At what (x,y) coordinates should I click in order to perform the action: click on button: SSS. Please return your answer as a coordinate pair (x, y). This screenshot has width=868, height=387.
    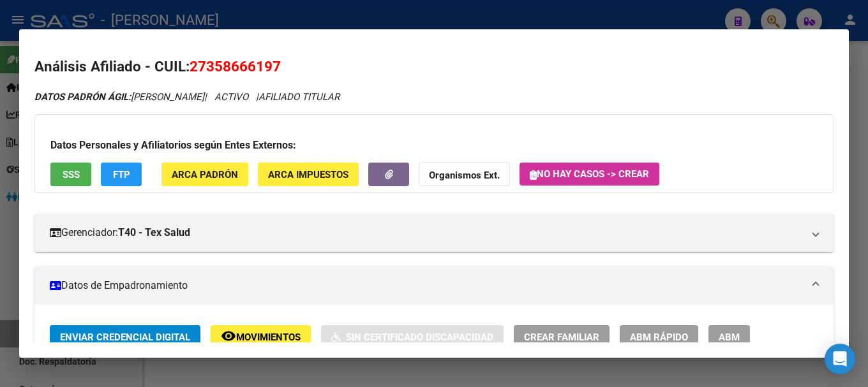
    Looking at the image, I should click on (71, 174).